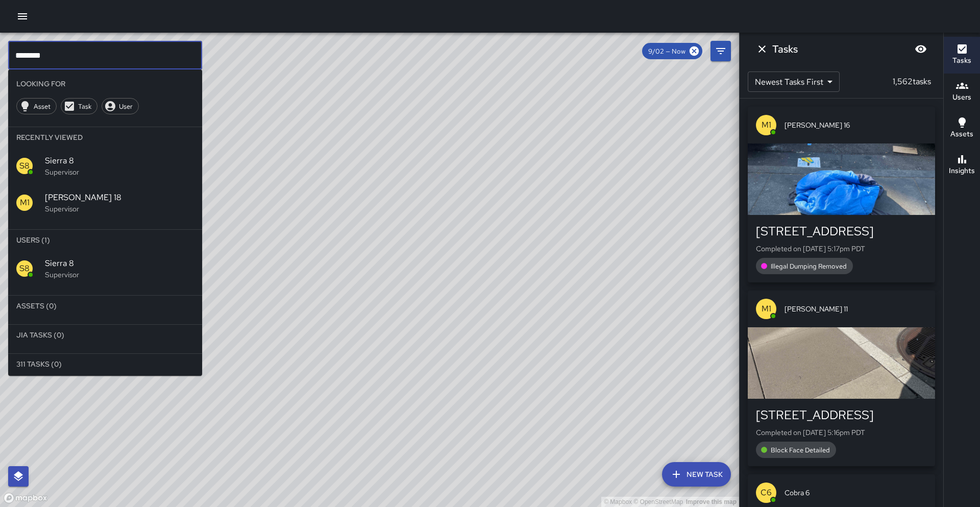 The image size is (980, 507). I want to click on span: Illegal Dumping Removed, so click(808, 266).